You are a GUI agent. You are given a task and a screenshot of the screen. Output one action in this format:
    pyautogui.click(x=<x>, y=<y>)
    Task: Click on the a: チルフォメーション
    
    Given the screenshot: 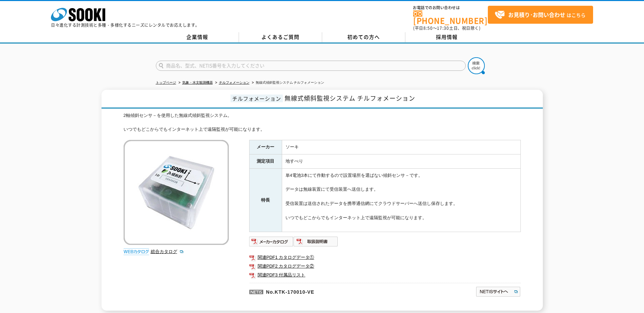 What is the action you would take?
    pyautogui.click(x=234, y=83)
    